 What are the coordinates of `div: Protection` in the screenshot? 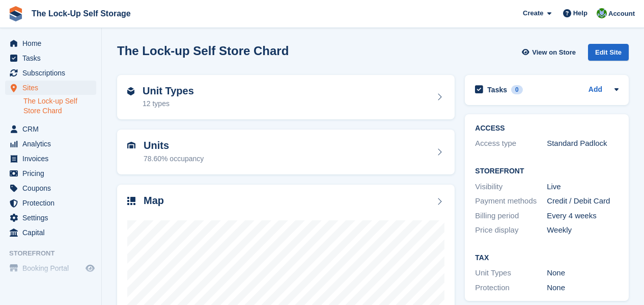 It's located at (511, 288).